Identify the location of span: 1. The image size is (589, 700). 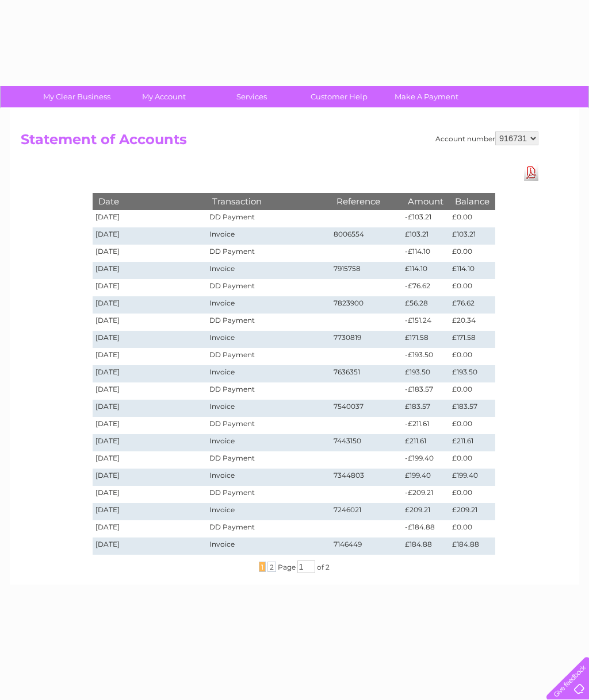
(262, 567).